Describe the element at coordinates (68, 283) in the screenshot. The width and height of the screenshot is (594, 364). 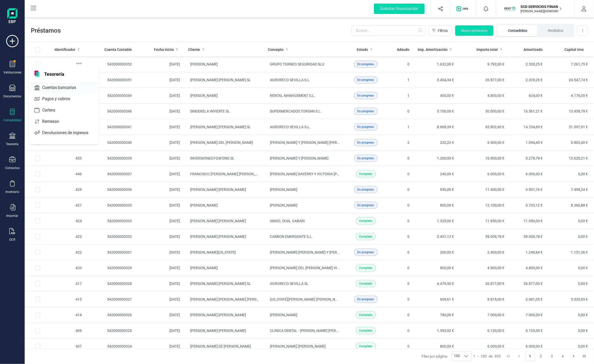
I see `td: 417` at that location.